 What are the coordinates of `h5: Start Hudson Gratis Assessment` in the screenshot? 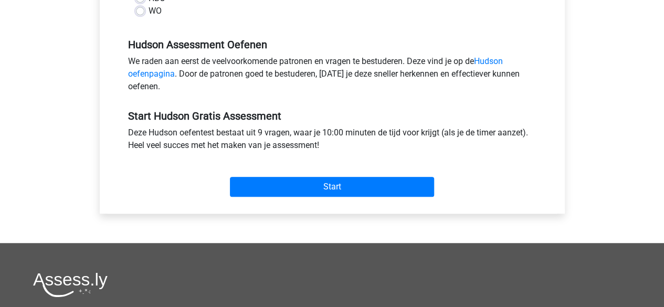 It's located at (332, 116).